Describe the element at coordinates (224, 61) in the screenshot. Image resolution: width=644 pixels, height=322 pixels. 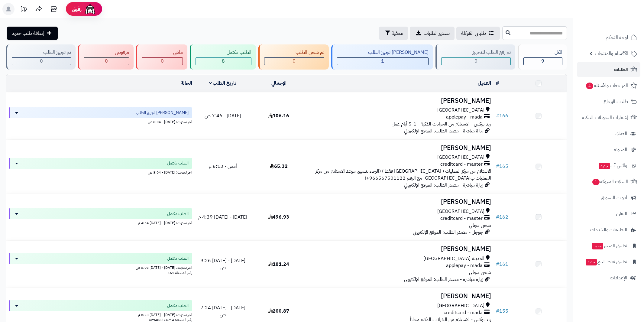
I see `div: 8` at that location.